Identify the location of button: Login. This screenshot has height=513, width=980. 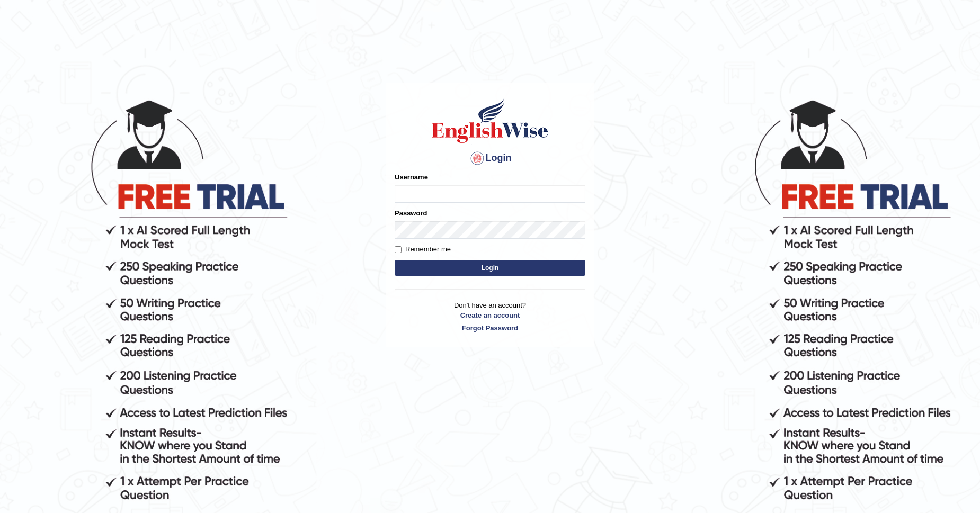
(490, 268).